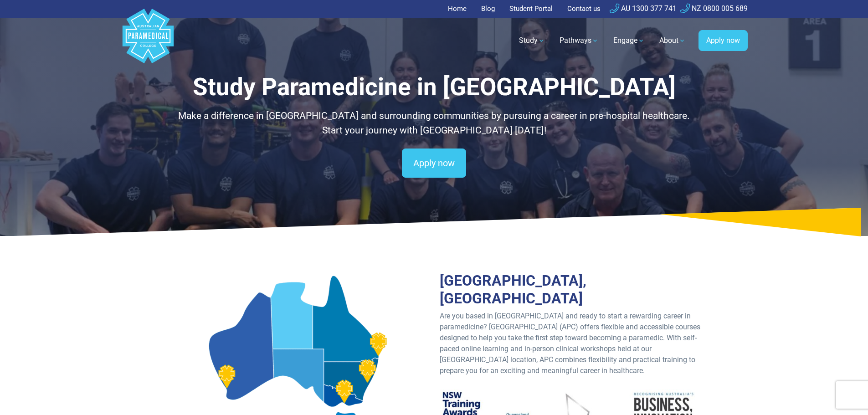 The width and height of the screenshot is (868, 415). I want to click on a: NZ 0800 005 689, so click(714, 8).